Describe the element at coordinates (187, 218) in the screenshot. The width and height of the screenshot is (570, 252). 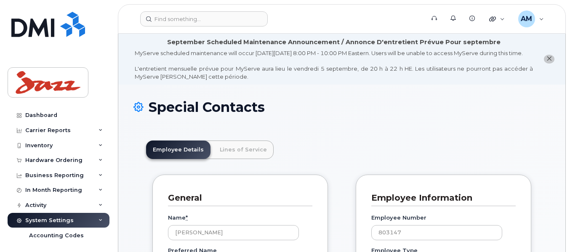
I see `abbr: required` at that location.